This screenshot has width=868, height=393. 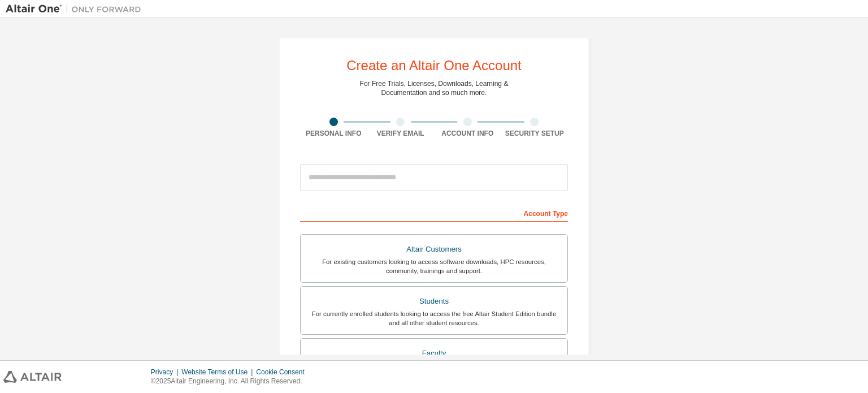 I want to click on div: Verify Email, so click(x=401, y=133).